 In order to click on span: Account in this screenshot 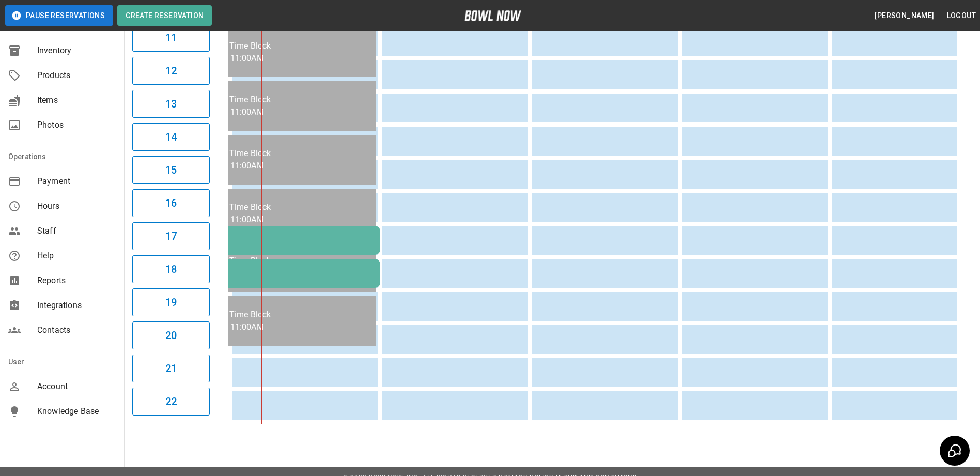, I will do `click(76, 386)`.